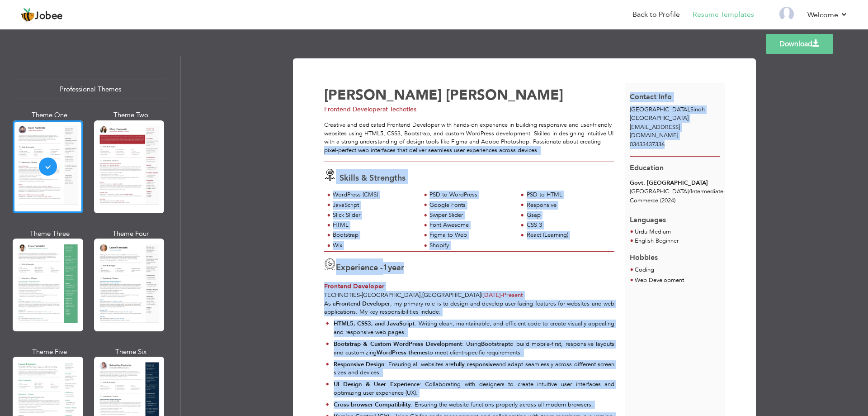  I want to click on div: Font Awesome, so click(471, 225).